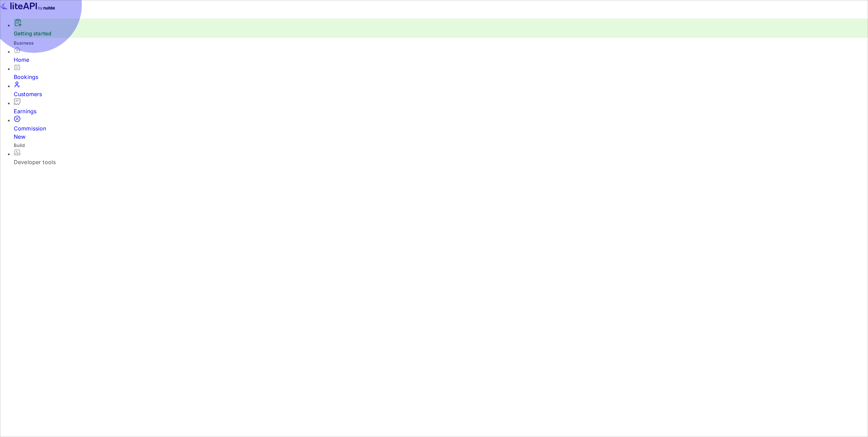 This screenshot has height=437, width=868. I want to click on a: Home, so click(440, 55).